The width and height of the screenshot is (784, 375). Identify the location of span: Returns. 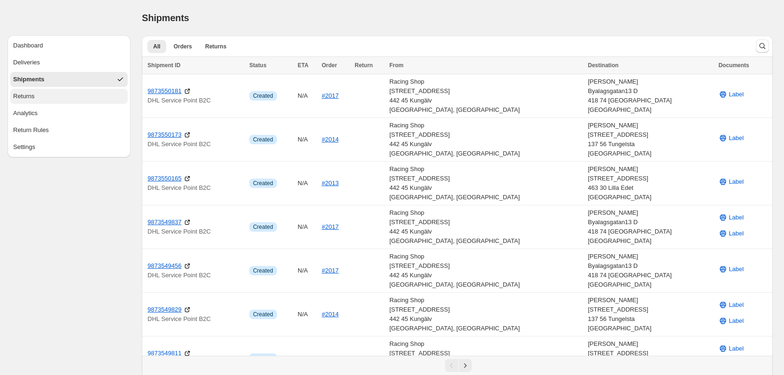
(215, 46).